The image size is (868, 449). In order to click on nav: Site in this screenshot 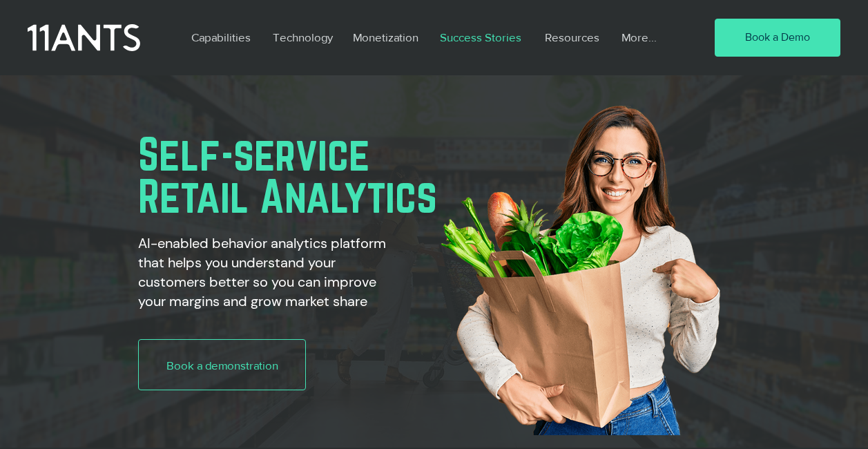, I will do `click(428, 37)`.